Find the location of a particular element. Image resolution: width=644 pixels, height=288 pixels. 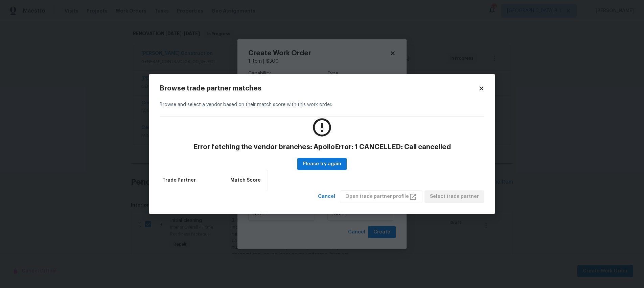

button: Cancel is located at coordinates (327, 196).